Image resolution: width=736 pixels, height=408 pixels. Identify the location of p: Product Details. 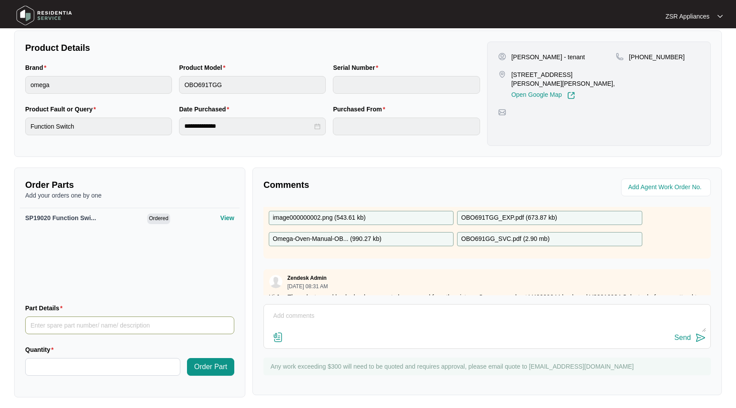
(253, 48).